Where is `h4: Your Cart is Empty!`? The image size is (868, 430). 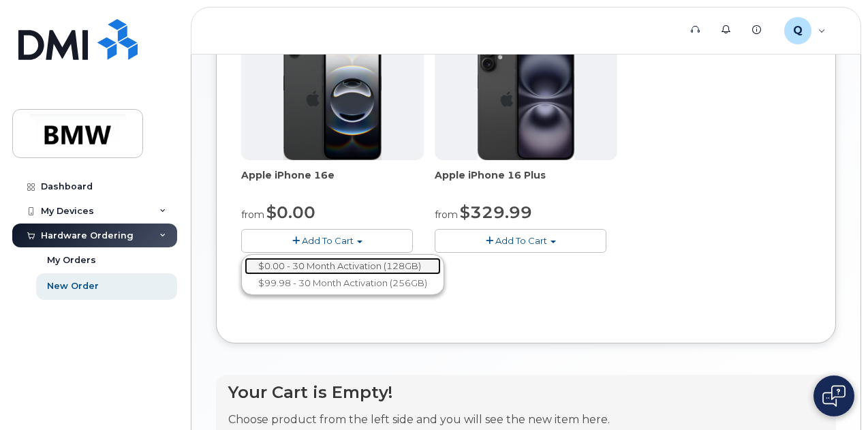
h4: Your Cart is Empty! is located at coordinates (419, 392).